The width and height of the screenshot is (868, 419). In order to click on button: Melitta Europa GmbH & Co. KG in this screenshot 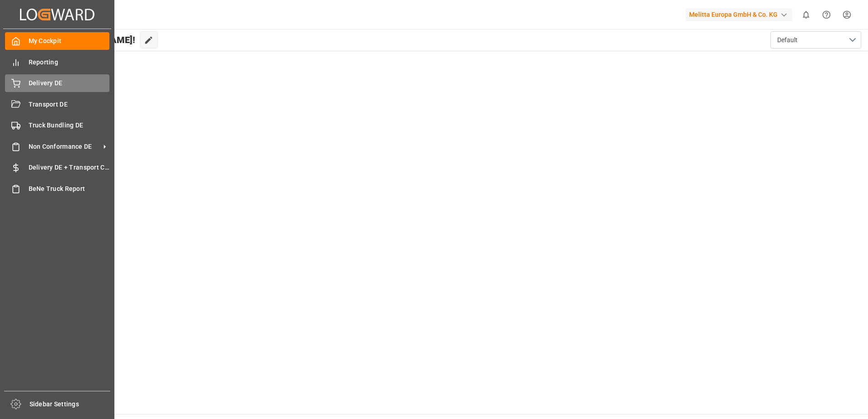, I will do `click(740, 15)`.